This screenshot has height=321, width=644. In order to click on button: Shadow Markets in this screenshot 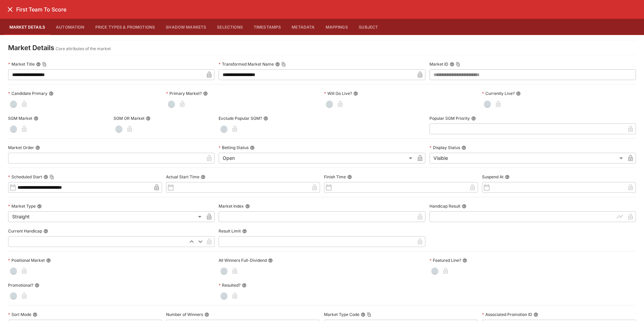, I will do `click(186, 27)`.